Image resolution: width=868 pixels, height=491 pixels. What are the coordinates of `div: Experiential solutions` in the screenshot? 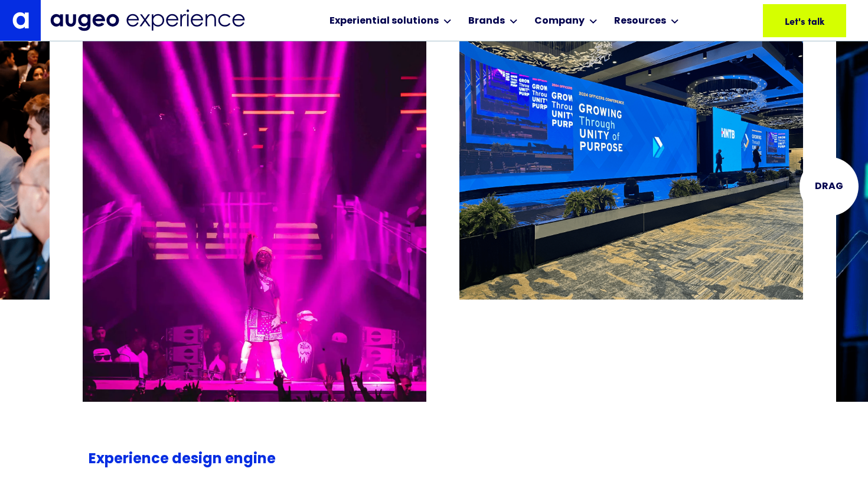 It's located at (384, 21).